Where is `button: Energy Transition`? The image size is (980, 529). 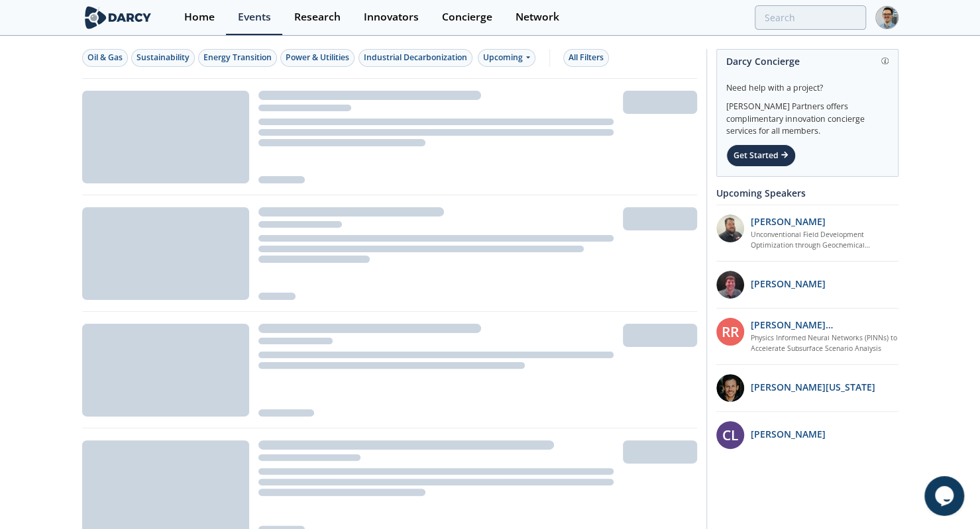
button: Energy Transition is located at coordinates (237, 57).